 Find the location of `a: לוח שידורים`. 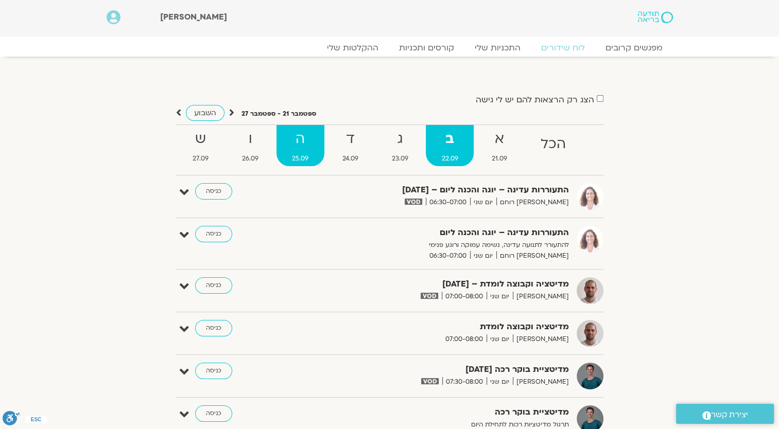

a: לוח שידורים is located at coordinates (563, 48).